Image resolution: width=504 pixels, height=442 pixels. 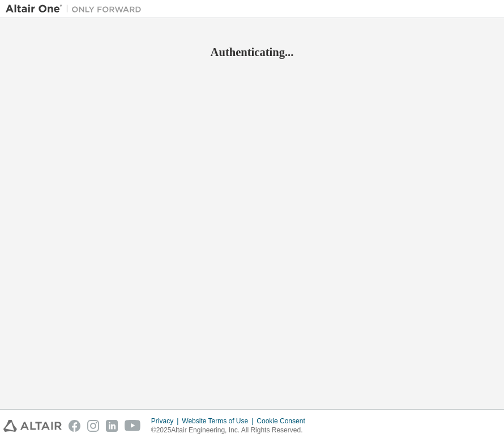 I want to click on img: instagram.svg, so click(x=93, y=426).